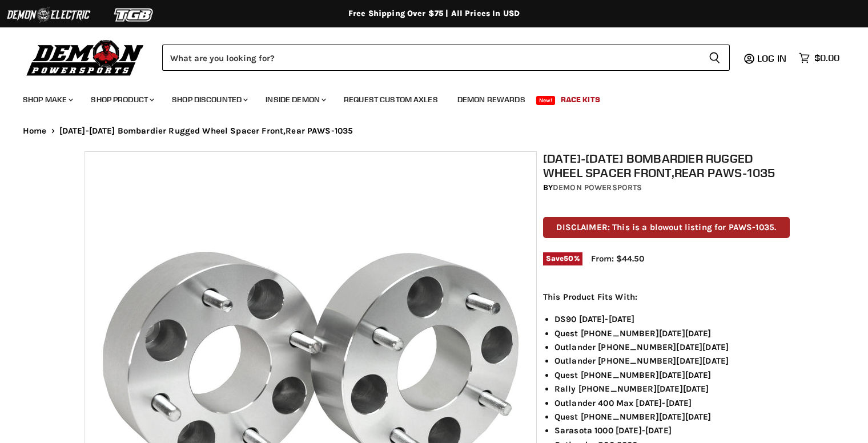 The height and width of the screenshot is (443, 868). I want to click on a: Shop Discounted, so click(209, 99).